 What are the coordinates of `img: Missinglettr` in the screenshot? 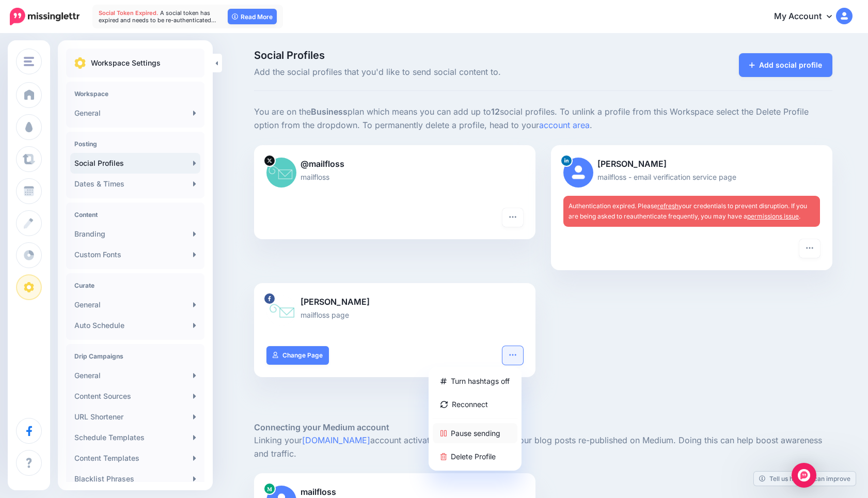 It's located at (44, 16).